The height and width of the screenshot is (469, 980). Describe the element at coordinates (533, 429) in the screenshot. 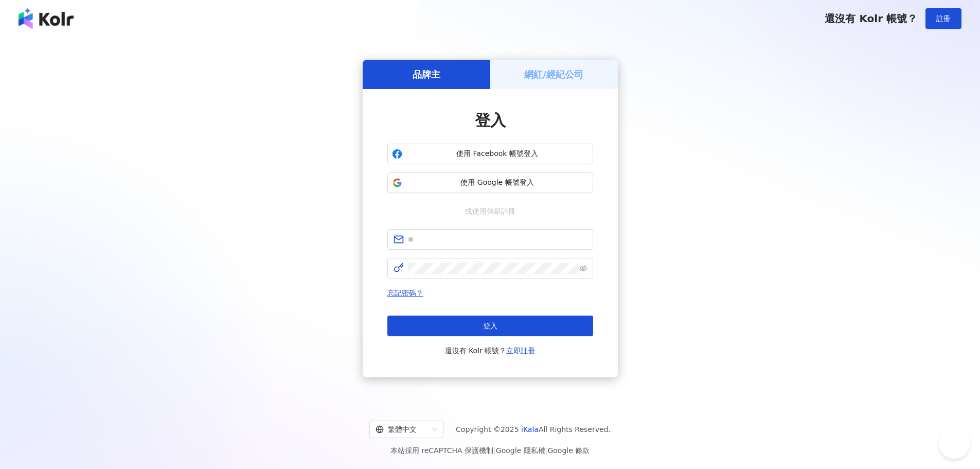

I see `span: Copyright © 2025 All Rights Reserved.` at that location.